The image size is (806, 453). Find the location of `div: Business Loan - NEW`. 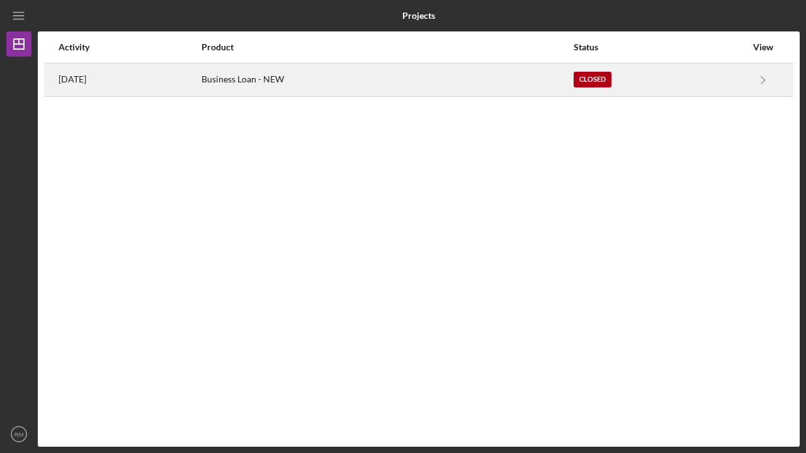

div: Business Loan - NEW is located at coordinates (386, 80).